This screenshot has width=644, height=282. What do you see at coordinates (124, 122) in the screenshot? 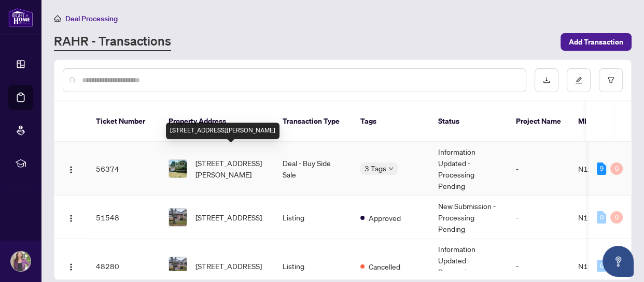
I see `th: Ticket Number` at bounding box center [124, 122].